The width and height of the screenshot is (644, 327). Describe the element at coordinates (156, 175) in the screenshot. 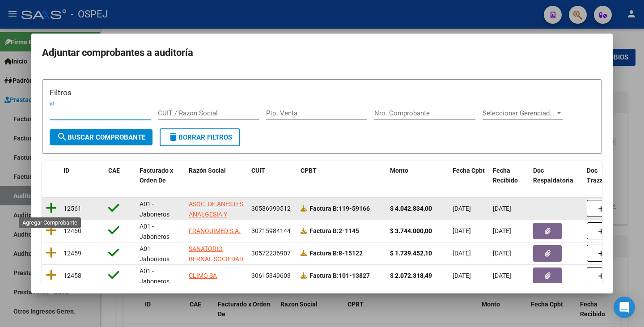

I see `span: Facturado x Orden De` at that location.